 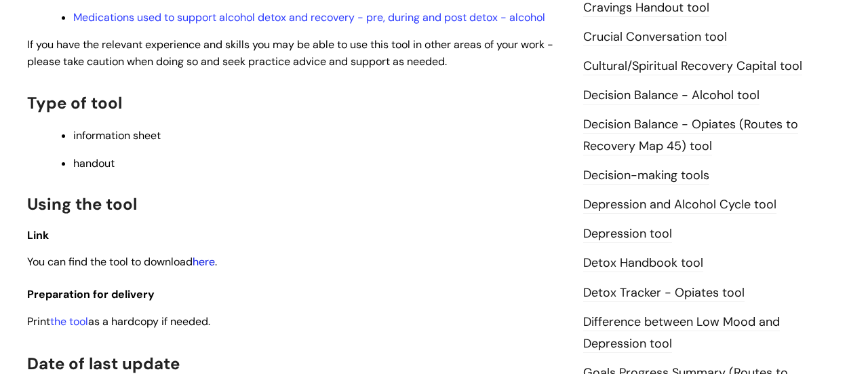 I want to click on span: Date of last update, so click(x=103, y=363).